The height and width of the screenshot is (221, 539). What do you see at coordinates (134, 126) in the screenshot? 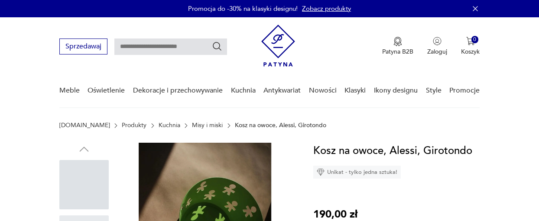
I see `a: Produkty` at bounding box center [134, 126].